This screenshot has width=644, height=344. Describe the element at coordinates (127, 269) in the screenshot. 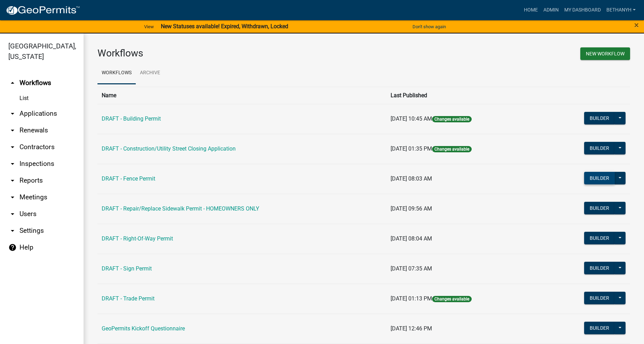

I see `a: DRAFT - Sign Permit` at that location.